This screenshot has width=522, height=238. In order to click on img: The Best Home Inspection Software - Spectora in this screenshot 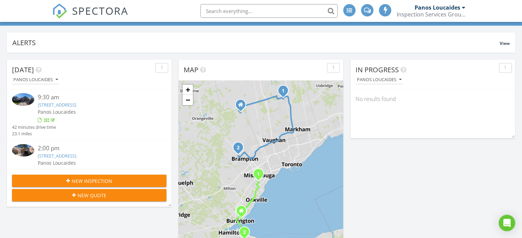, I will do `click(60, 11)`.